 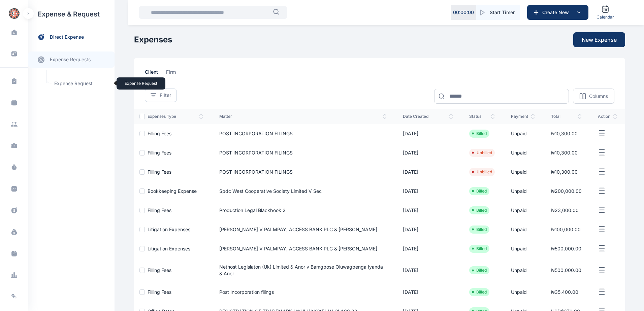 I want to click on a: Calendar, so click(x=605, y=12).